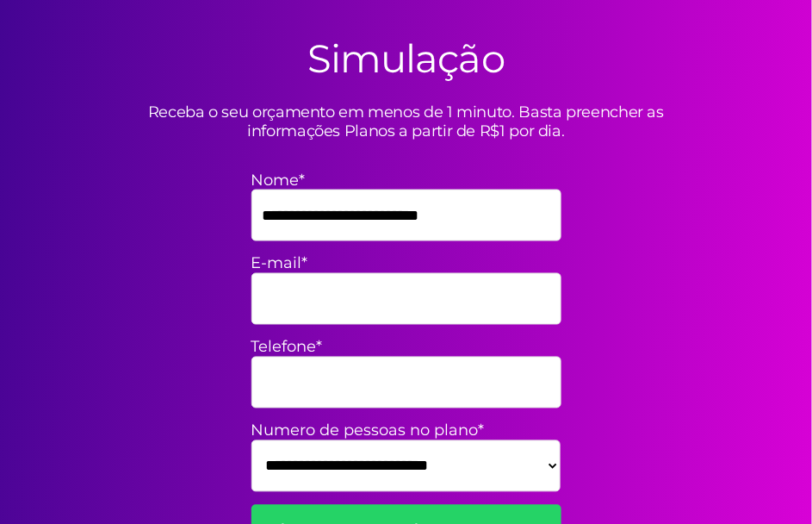  Describe the element at coordinates (406, 58) in the screenshot. I see `h2: Simulação` at that location.